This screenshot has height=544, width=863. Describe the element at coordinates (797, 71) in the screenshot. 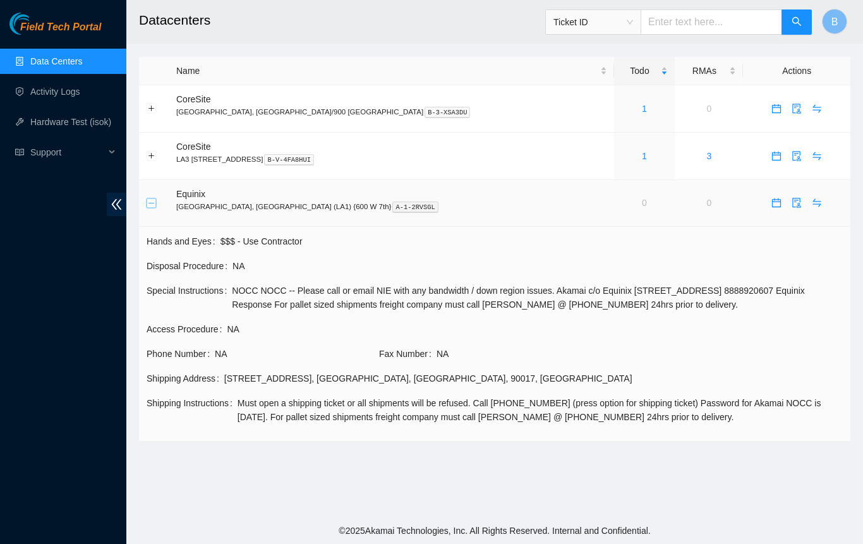

I see `th: Actions` at that location.